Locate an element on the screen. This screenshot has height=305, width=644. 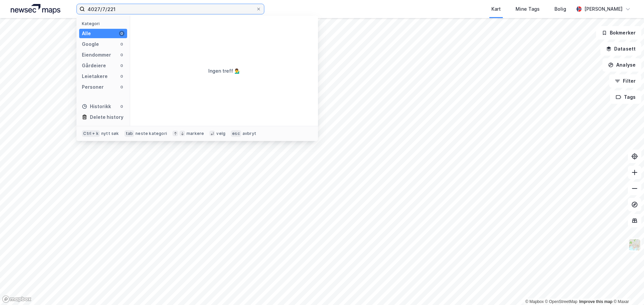
button: Datasett is located at coordinates (620, 49).